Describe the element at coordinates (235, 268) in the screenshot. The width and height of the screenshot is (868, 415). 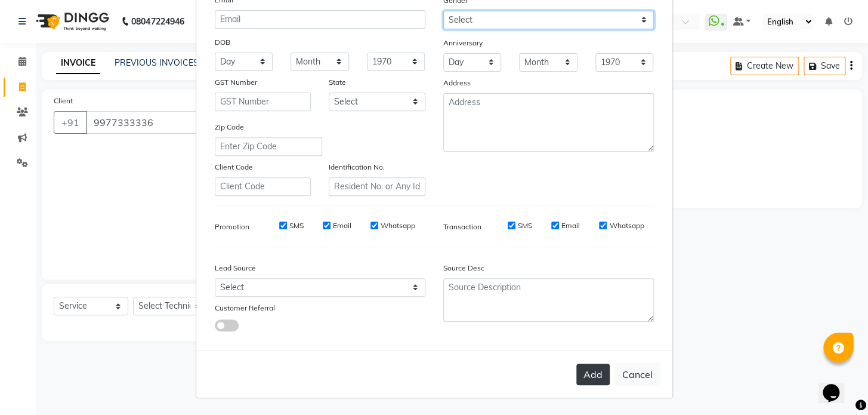
I see `label: Lead Source` at that location.